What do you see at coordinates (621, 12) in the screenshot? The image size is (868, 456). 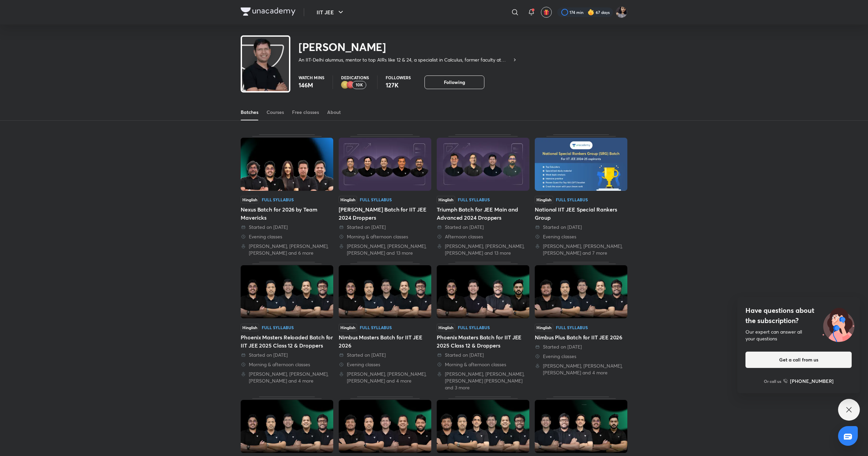 I see `img: Rakhi Sharma` at bounding box center [621, 12].